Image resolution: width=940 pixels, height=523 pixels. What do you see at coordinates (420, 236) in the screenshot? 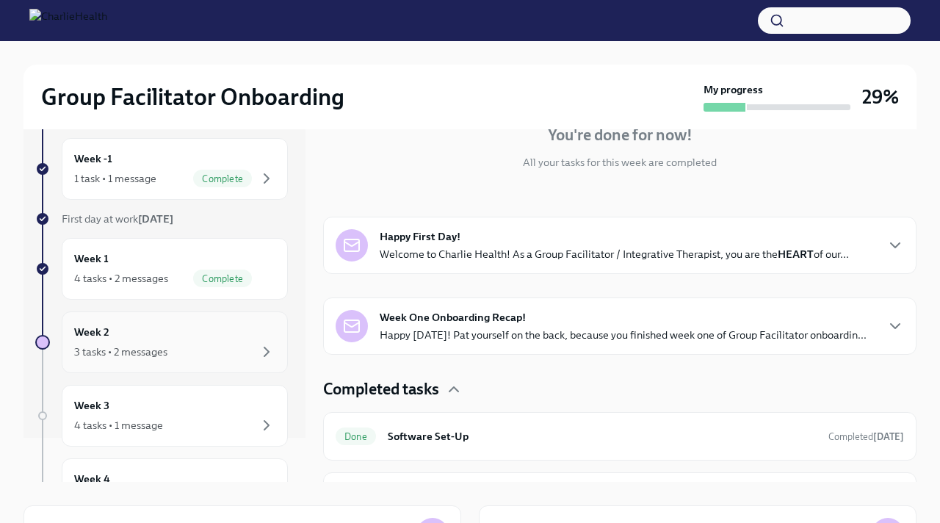
I see `strong: Happy First Day!` at bounding box center [420, 236].